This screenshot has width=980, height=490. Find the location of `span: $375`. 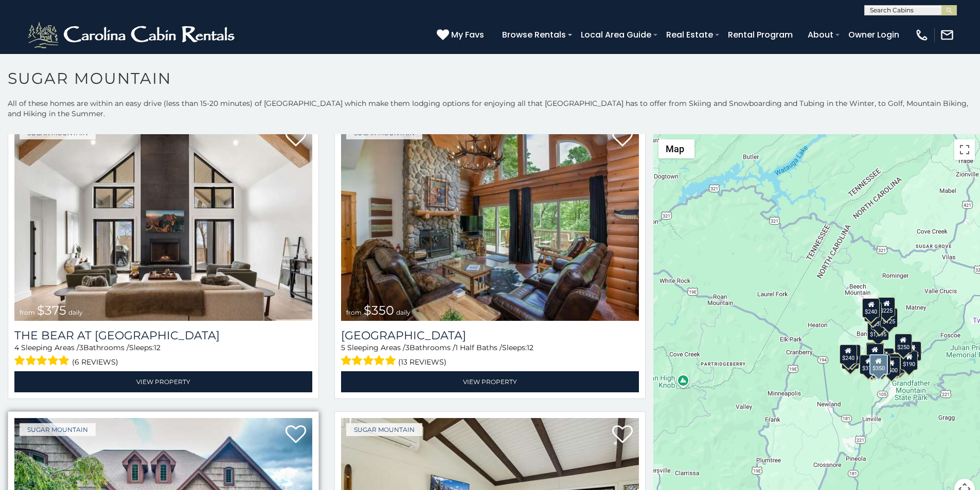

span: $375 is located at coordinates (52, 310).